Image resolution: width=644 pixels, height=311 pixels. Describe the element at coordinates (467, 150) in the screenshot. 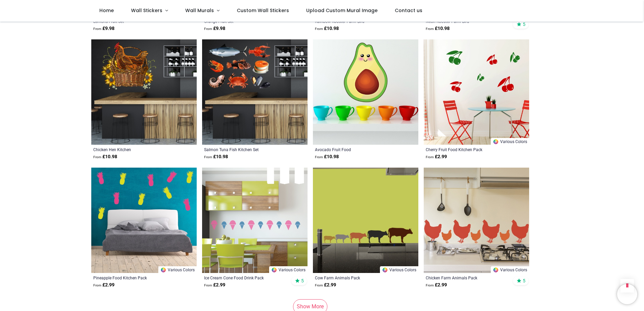

I see `a: Cherry Fruit Food Kitchen Pack` at that location.